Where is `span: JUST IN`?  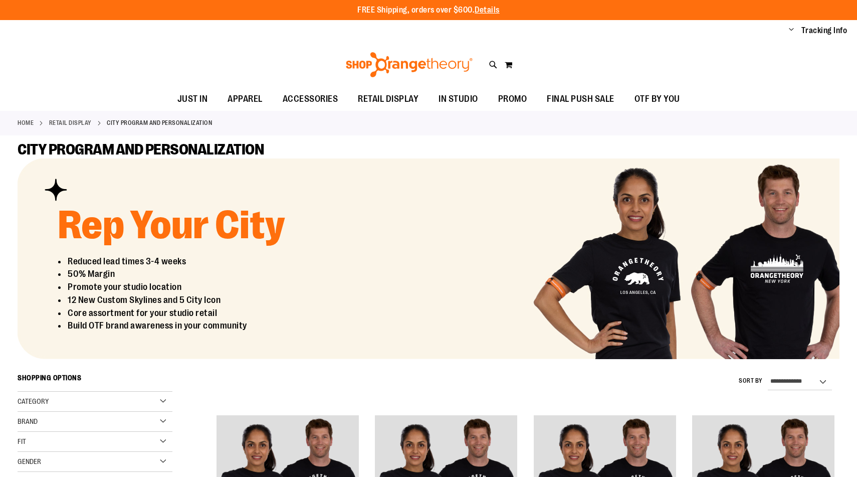
span: JUST IN is located at coordinates (192, 99).